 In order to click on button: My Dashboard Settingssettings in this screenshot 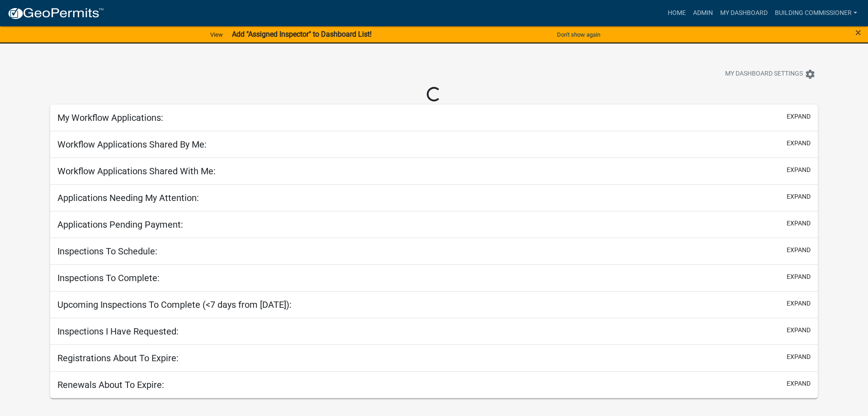, I will do `click(770, 74)`.